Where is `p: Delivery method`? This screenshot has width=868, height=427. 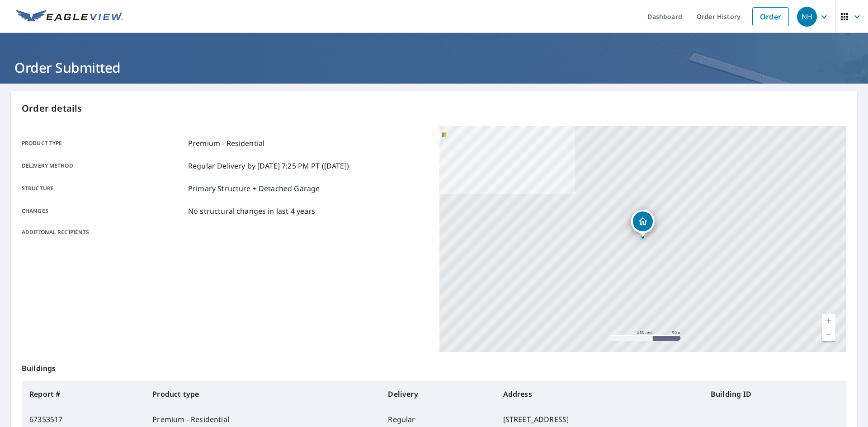 p: Delivery method is located at coordinates (103, 166).